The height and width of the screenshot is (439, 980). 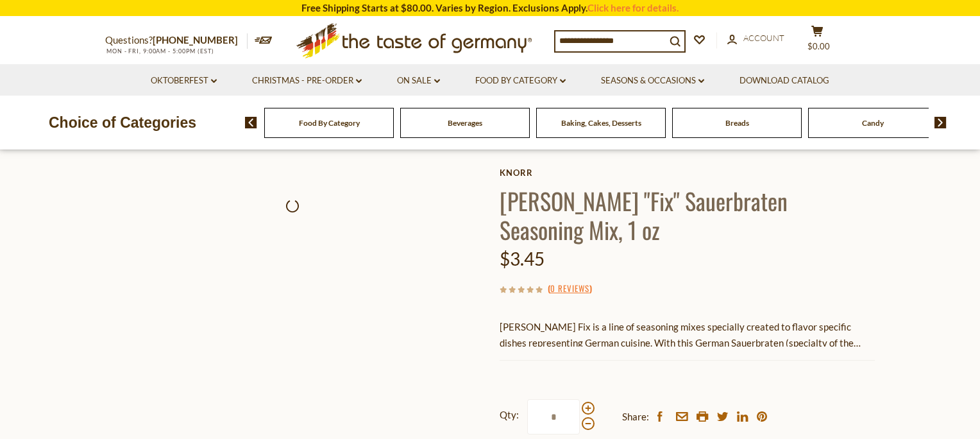 What do you see at coordinates (554, 417) in the screenshot?
I see `input: Qty:` at bounding box center [554, 417].